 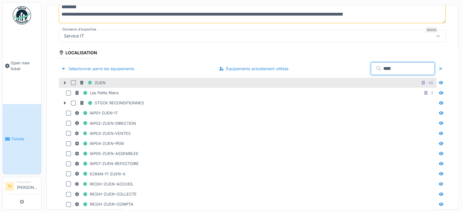 What do you see at coordinates (112, 103) in the screenshot?
I see `div: STOCK RECONDITIONNES` at bounding box center [112, 103].